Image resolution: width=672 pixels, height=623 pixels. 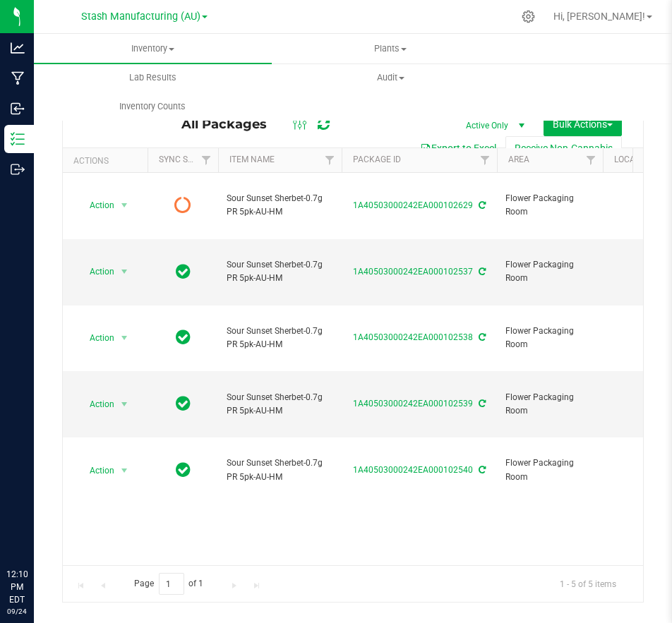 What do you see at coordinates (413, 470) in the screenshot?
I see `a: 1A40503000242EA000102540` at bounding box center [413, 470].